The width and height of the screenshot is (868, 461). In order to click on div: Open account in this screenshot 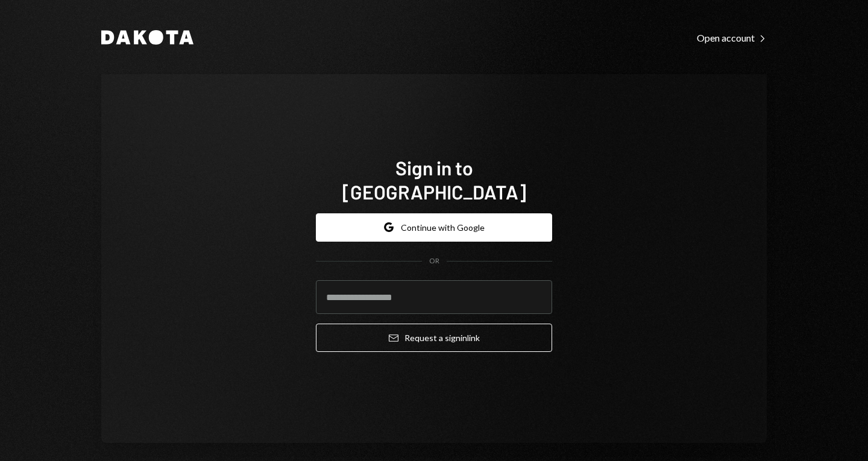, I will do `click(732, 38)`.